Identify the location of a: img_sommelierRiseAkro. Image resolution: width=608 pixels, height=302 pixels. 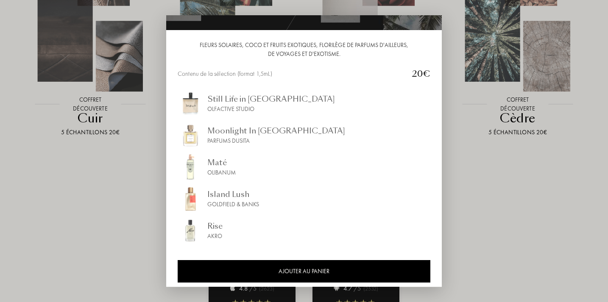
(304, 231).